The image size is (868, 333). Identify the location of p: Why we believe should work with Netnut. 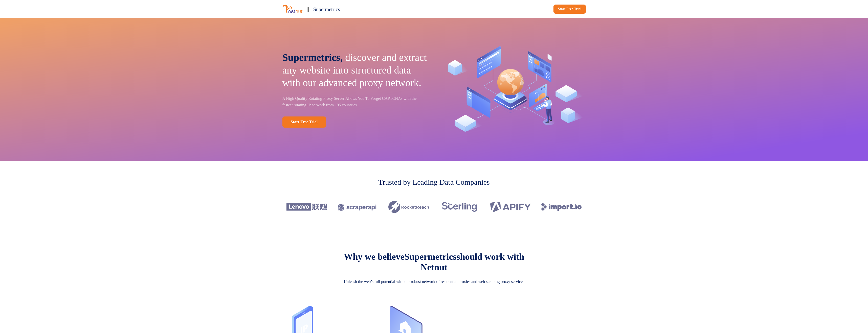
(434, 262).